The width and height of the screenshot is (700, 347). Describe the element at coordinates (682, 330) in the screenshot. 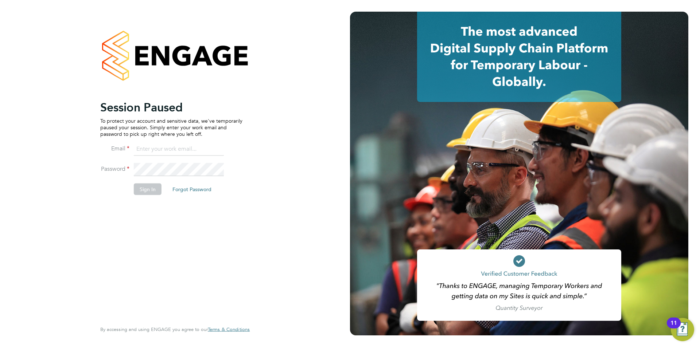

I see `button: Open Resource Center, 11 new notifications` at that location.